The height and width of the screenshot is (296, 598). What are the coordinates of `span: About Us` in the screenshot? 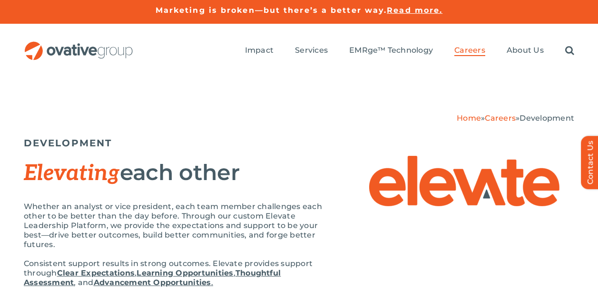 It's located at (525, 50).